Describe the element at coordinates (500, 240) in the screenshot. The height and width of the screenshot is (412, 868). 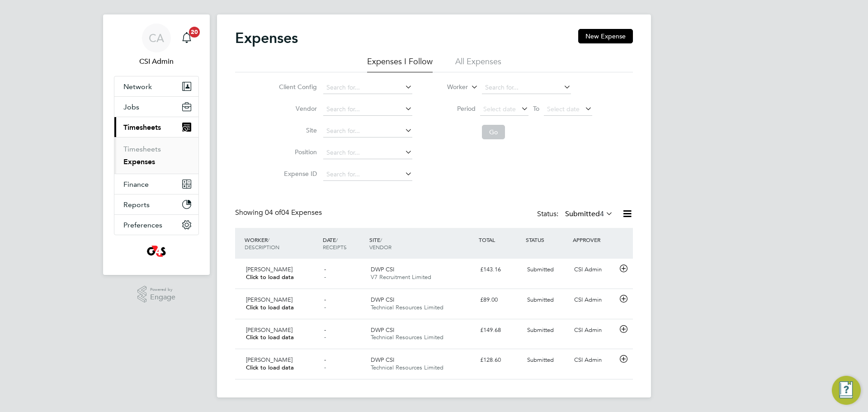
I see `div: TOTAL` at that location.